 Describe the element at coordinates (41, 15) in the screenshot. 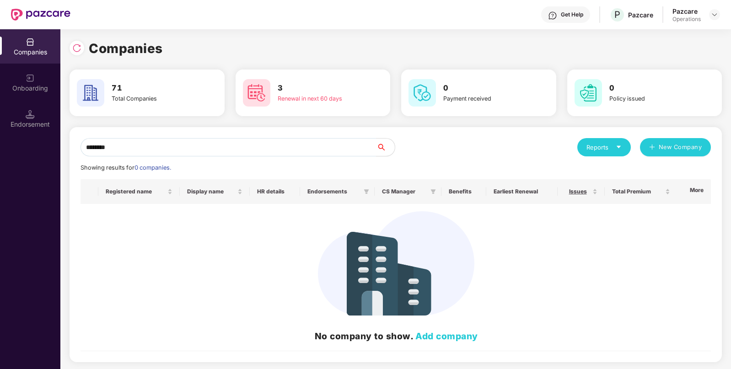

I see `img: New Pazcare Logo` at that location.